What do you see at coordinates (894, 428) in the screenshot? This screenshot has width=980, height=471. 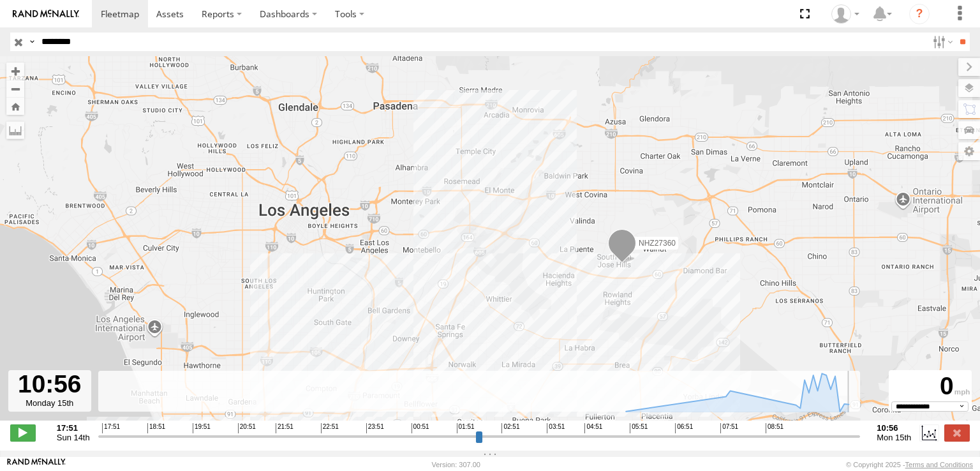 I see `strong: 10:56` at bounding box center [894, 428].